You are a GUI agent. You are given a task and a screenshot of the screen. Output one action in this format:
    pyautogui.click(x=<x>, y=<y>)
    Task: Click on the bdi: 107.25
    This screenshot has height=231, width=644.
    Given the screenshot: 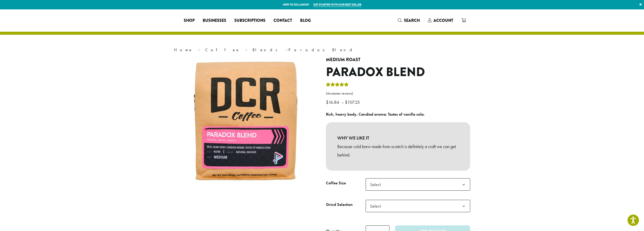 What is the action you would take?
    pyautogui.click(x=353, y=102)
    